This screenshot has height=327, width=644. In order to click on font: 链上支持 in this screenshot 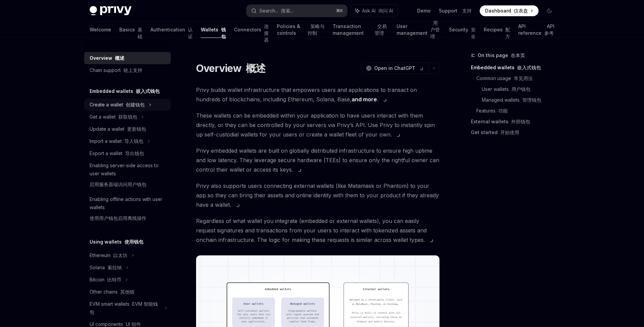, I will do `click(133, 70)`.